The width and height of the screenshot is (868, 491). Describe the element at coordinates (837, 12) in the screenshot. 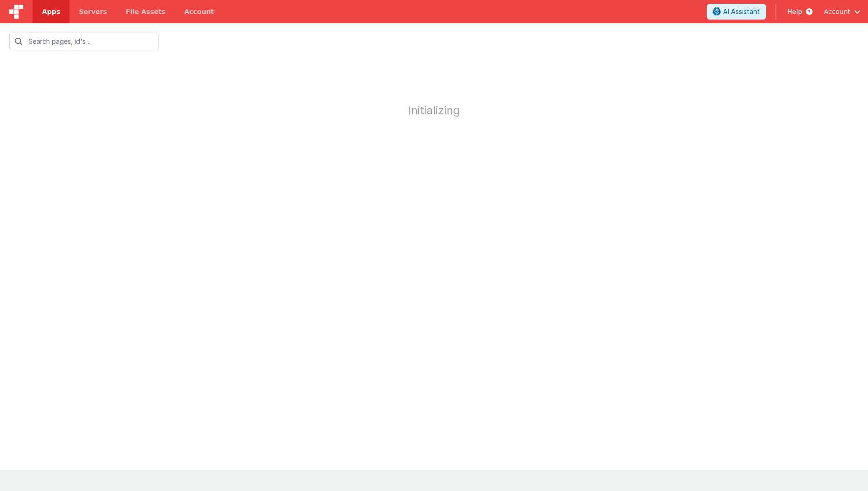

I see `span: Account` at that location.